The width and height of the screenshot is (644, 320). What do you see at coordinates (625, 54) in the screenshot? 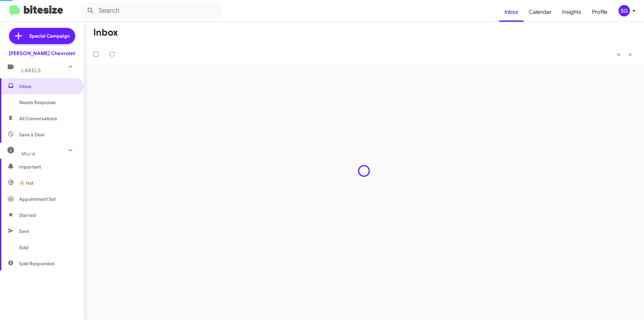
I see `nav: Page navigation example` at bounding box center [625, 54].